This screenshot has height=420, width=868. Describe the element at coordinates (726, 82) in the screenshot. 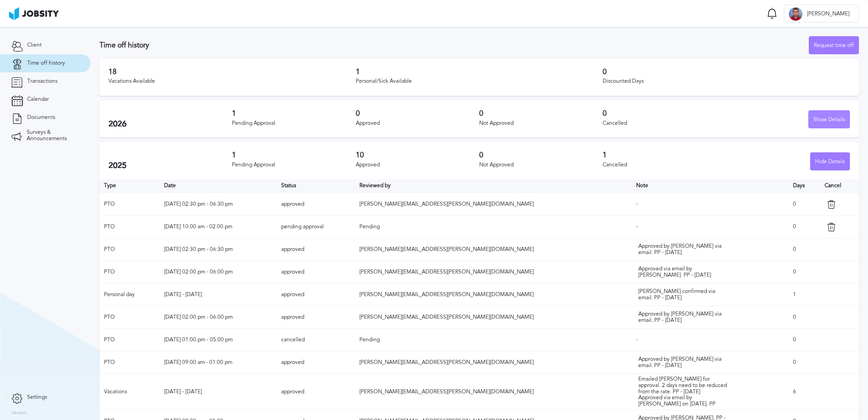

I see `div: Discounted Days` at that location.